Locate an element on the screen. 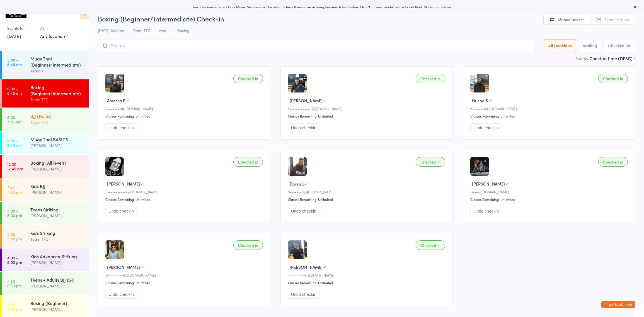  span: Ameera S is located at coordinates (116, 100).